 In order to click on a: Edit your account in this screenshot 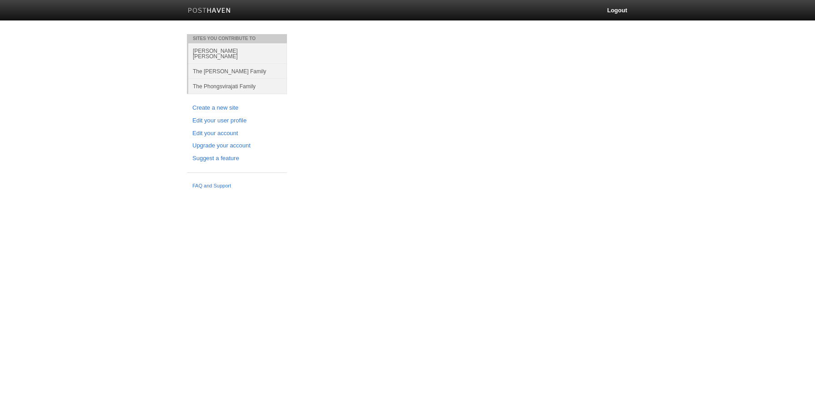, I will do `click(237, 133)`.